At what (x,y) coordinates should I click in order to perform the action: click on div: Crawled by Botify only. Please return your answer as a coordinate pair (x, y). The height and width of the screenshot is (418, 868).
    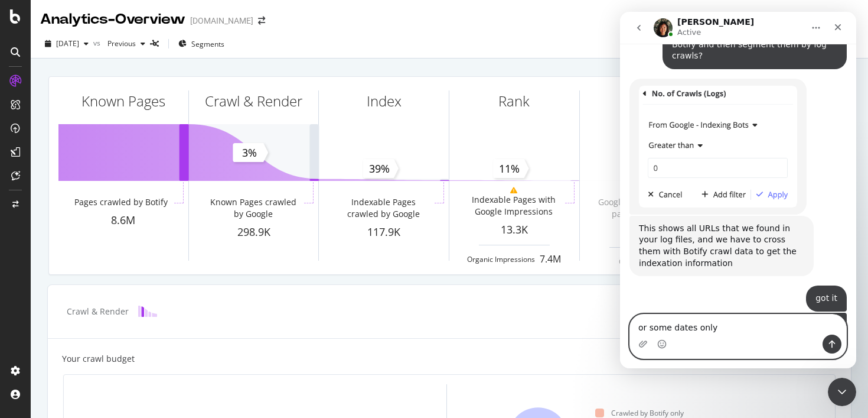
    Looking at the image, I should click on (639, 412).